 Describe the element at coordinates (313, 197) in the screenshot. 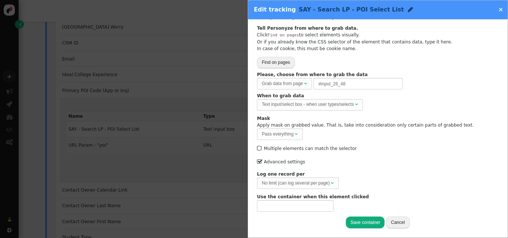

I see `b: Use the container when this element clicked` at that location.